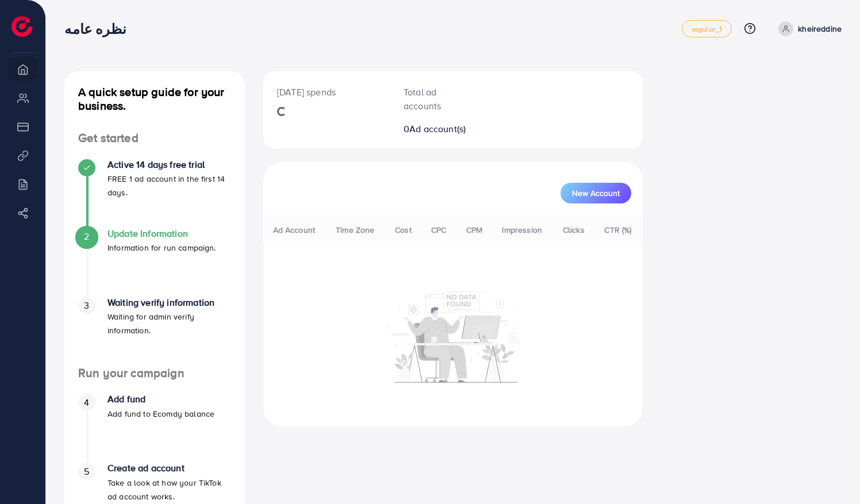 The height and width of the screenshot is (504, 860). What do you see at coordinates (86, 471) in the screenshot?
I see `span: 5` at bounding box center [86, 471].